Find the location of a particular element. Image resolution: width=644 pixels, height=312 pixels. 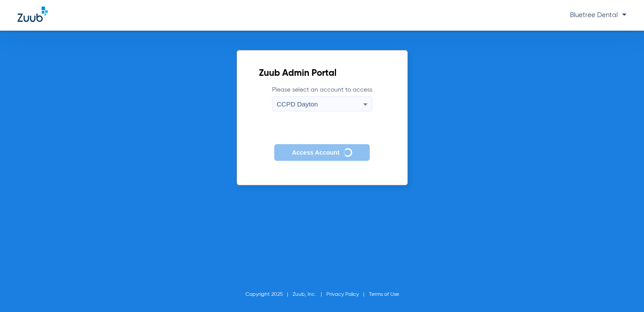

a: Privacy Policy is located at coordinates (342, 294).